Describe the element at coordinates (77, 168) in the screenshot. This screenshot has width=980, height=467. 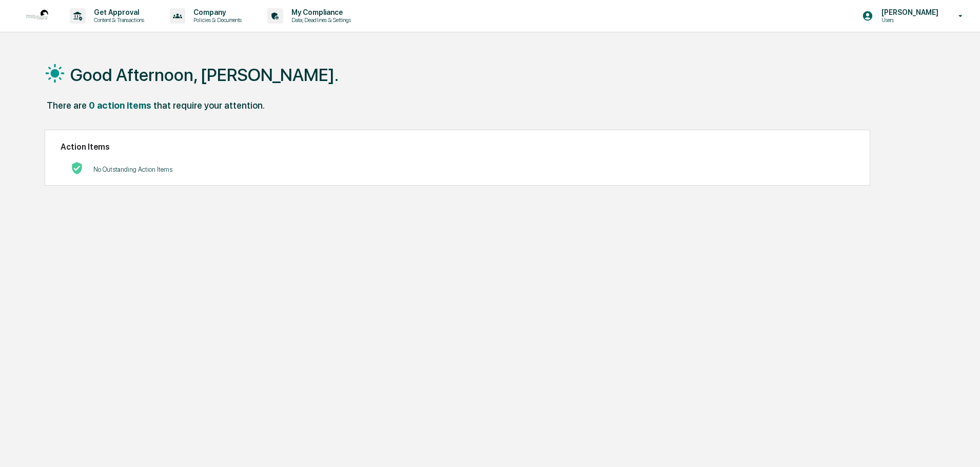
I see `img: No Actions logo` at that location.